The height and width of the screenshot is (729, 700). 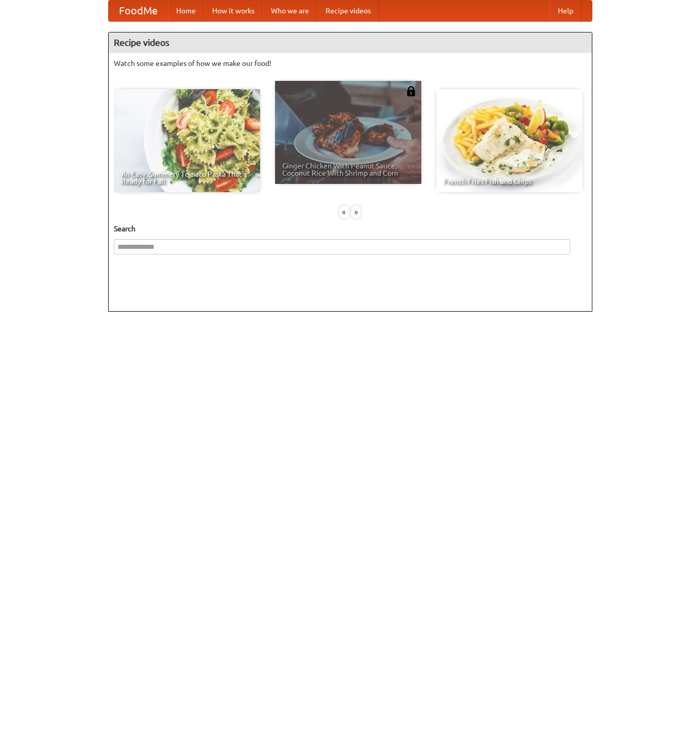 What do you see at coordinates (187, 178) in the screenshot?
I see `span: An Easy, Summery Tomato Pasta That's Ready for Fall` at bounding box center [187, 178].